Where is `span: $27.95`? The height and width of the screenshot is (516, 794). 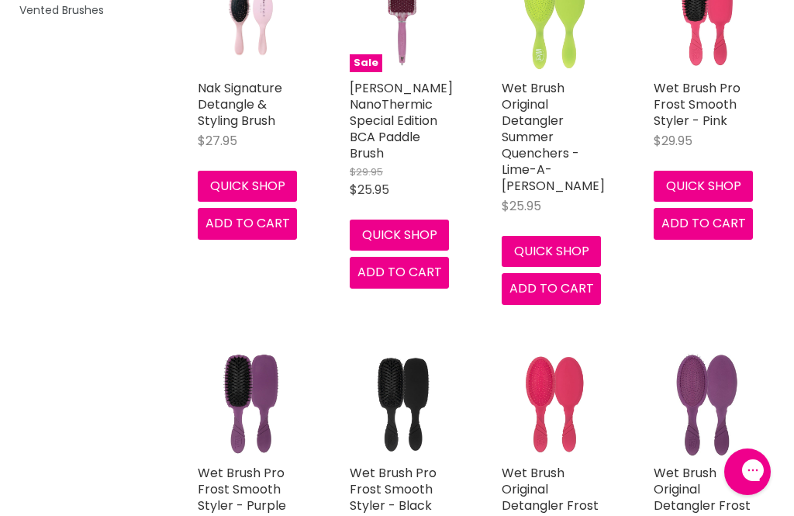 span: $27.95 is located at coordinates (217, 140).